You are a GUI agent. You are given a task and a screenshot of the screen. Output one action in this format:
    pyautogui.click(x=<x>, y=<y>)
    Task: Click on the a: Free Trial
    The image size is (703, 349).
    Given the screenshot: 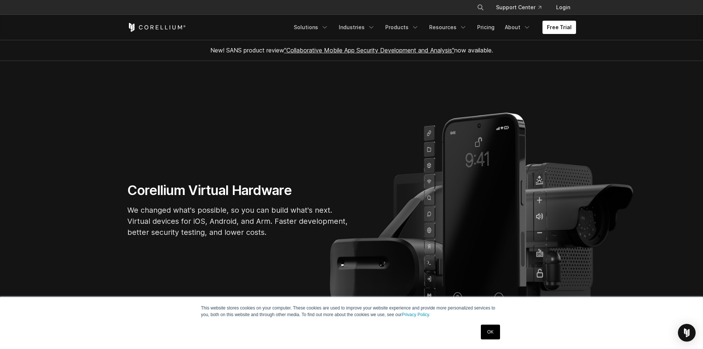 What is the action you would take?
    pyautogui.click(x=559, y=27)
    